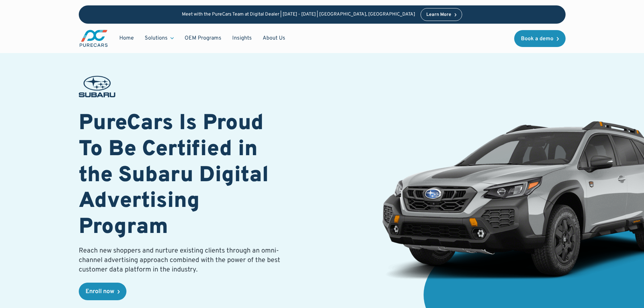  What do you see at coordinates (100, 292) in the screenshot?
I see `div: Enroll now` at bounding box center [100, 292].